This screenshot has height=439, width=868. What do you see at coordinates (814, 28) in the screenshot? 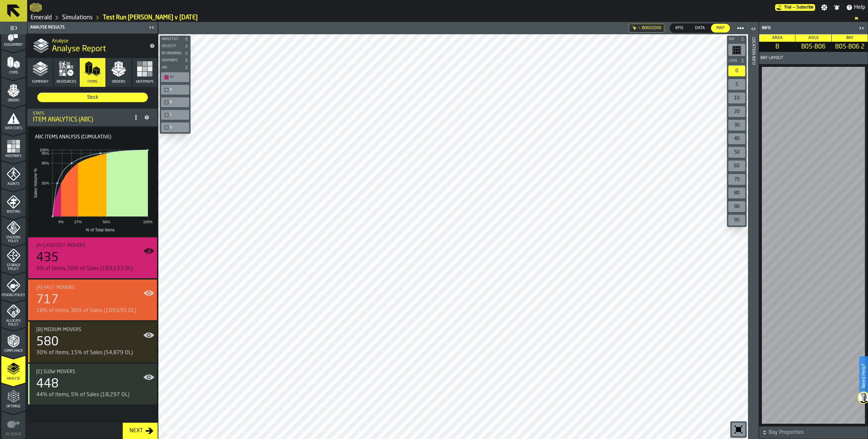
I see `header: Info` at bounding box center [814, 28].